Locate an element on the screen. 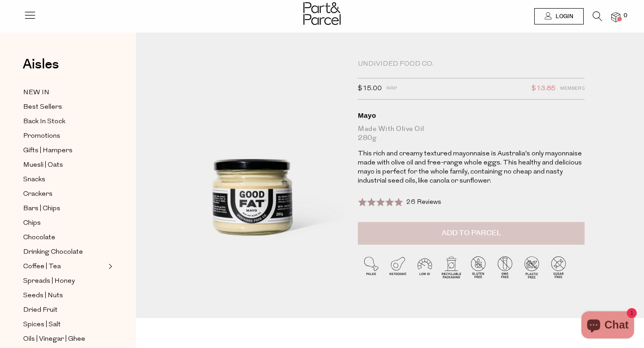 The image size is (644, 348). img: P_P-ICONS-Live_Bec_V11_Sugar_Free.svg is located at coordinates (558, 267).